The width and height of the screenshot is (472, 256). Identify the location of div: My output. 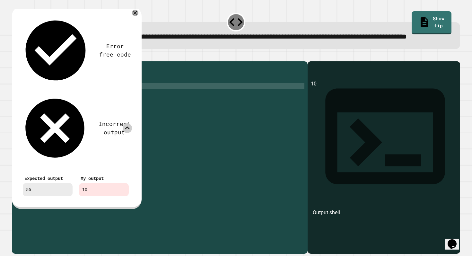
(104, 178).